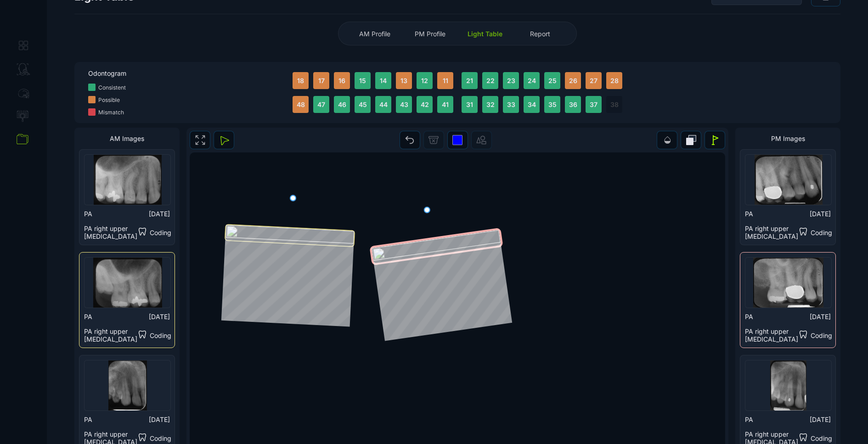 The height and width of the screenshot is (444, 868). I want to click on span: 14, so click(383, 81).